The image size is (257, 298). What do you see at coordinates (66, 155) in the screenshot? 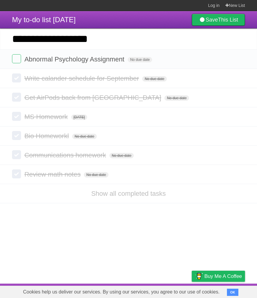
I see `span: Communications homework` at bounding box center [66, 155].